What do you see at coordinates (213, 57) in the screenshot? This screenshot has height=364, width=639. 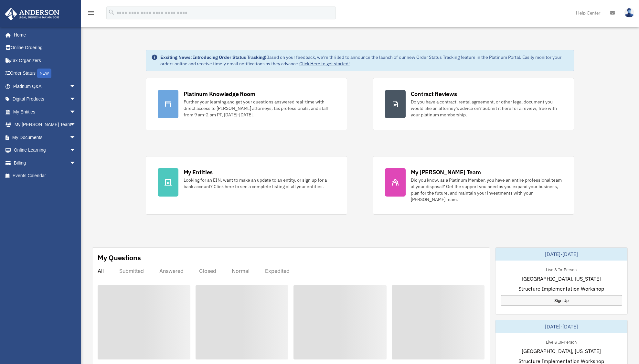 I see `strong: Exciting News: Introducing Order Status Tracking!` at bounding box center [213, 57].